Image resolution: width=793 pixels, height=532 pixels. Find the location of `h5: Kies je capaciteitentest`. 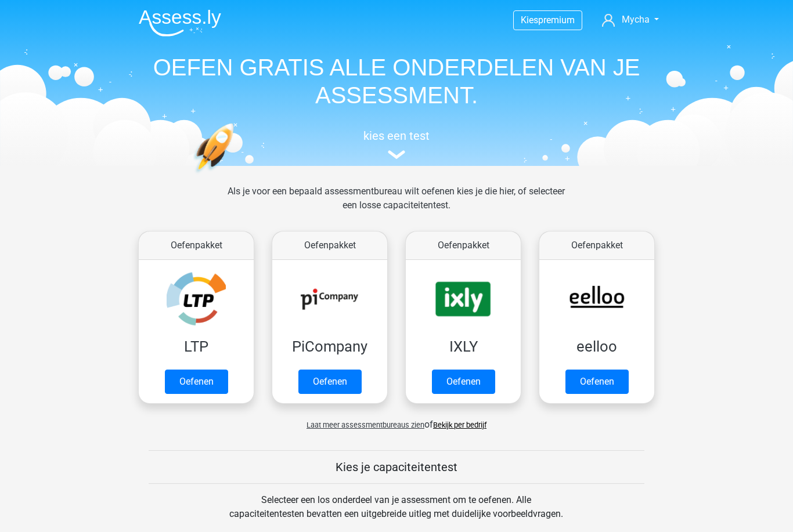

h5: Kies je capaciteitentest is located at coordinates (396, 467).